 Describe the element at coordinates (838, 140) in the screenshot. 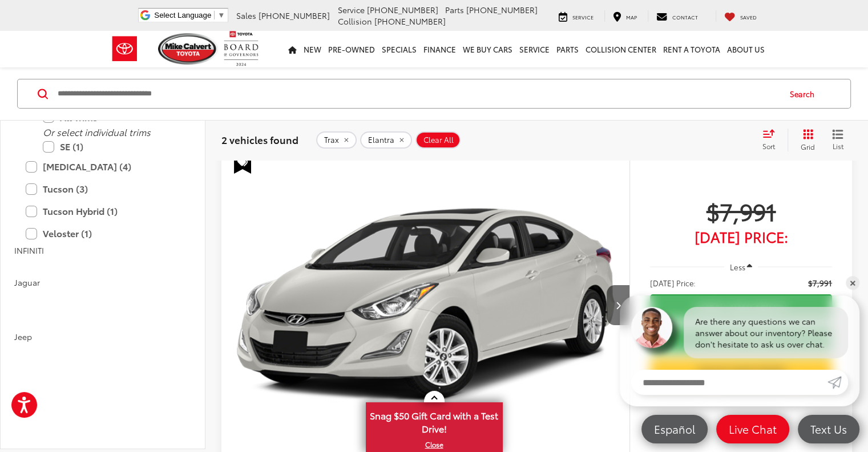

I see `button: List View` at that location.